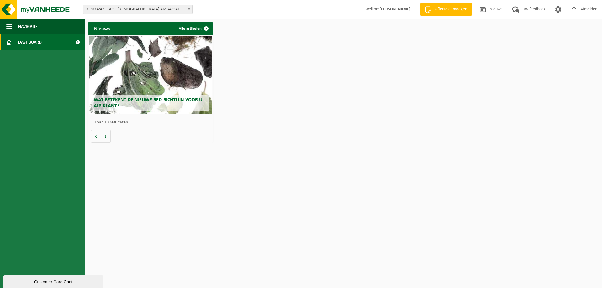 The width and height of the screenshot is (602, 288). What do you see at coordinates (148, 103) in the screenshot?
I see `span: Wat betekent de nieuwe RED-richtlijn voor u als klant?` at bounding box center [148, 103].